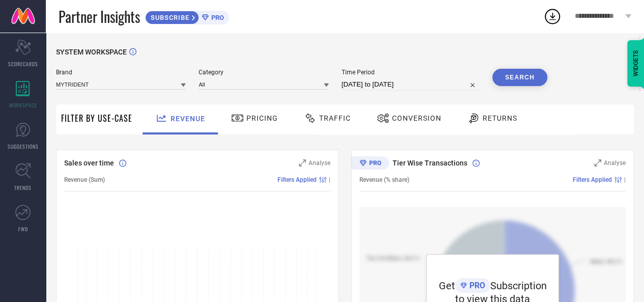  Describe the element at coordinates (99, 16) in the screenshot. I see `span: Partner Insights` at that location.